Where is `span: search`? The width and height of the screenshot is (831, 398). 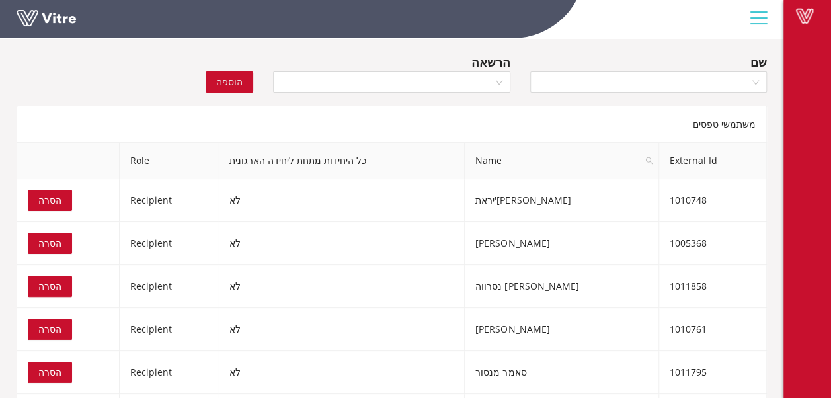 span: search is located at coordinates (649, 161).